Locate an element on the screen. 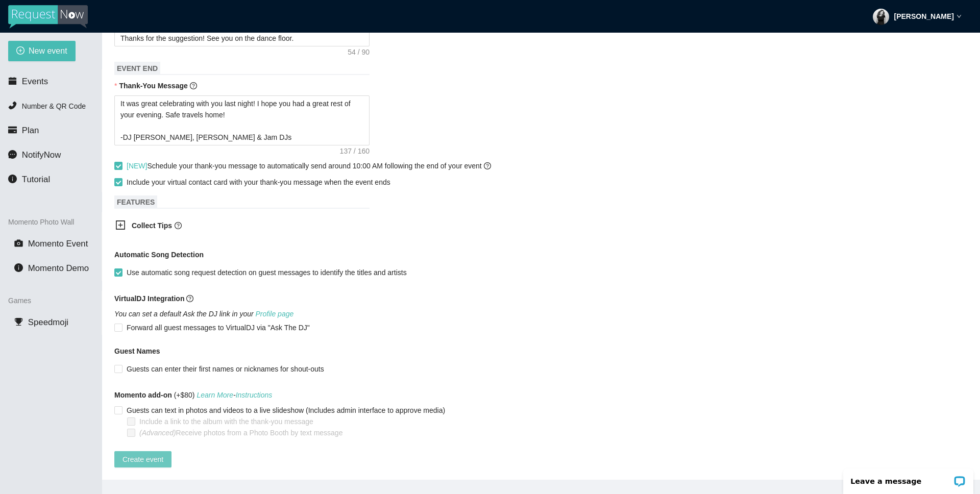 The width and height of the screenshot is (980, 494). span: message is located at coordinates (12, 154).